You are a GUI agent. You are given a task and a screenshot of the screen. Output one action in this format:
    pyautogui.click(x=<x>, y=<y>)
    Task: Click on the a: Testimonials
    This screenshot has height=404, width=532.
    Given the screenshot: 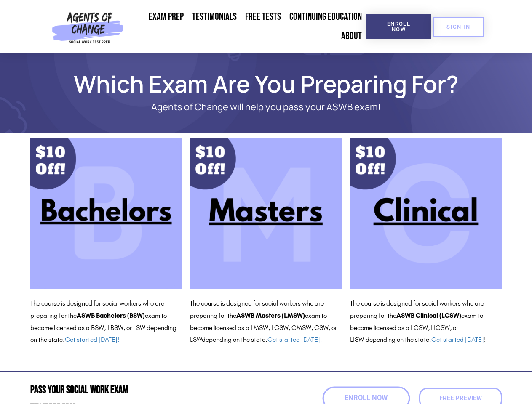 What is the action you would take?
    pyautogui.click(x=214, y=17)
    